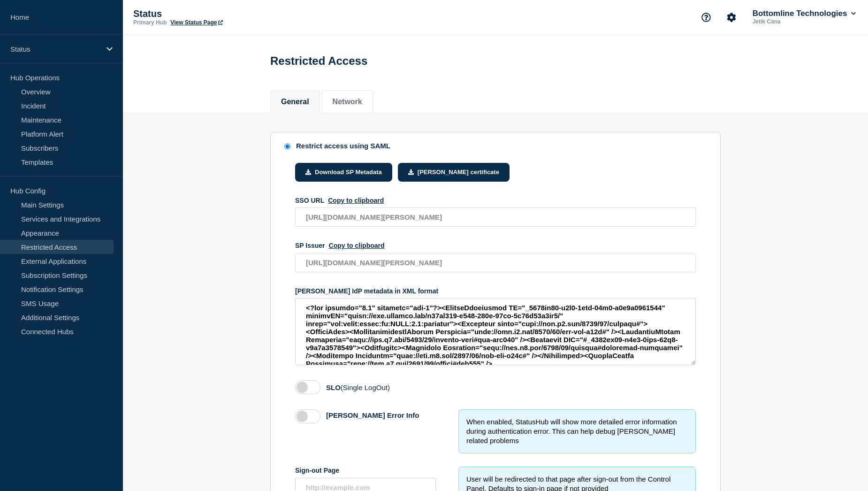 The width and height of the screenshot is (868, 491). What do you see at coordinates (805, 14) in the screenshot?
I see `button: Bottomline Technologies` at bounding box center [805, 14].